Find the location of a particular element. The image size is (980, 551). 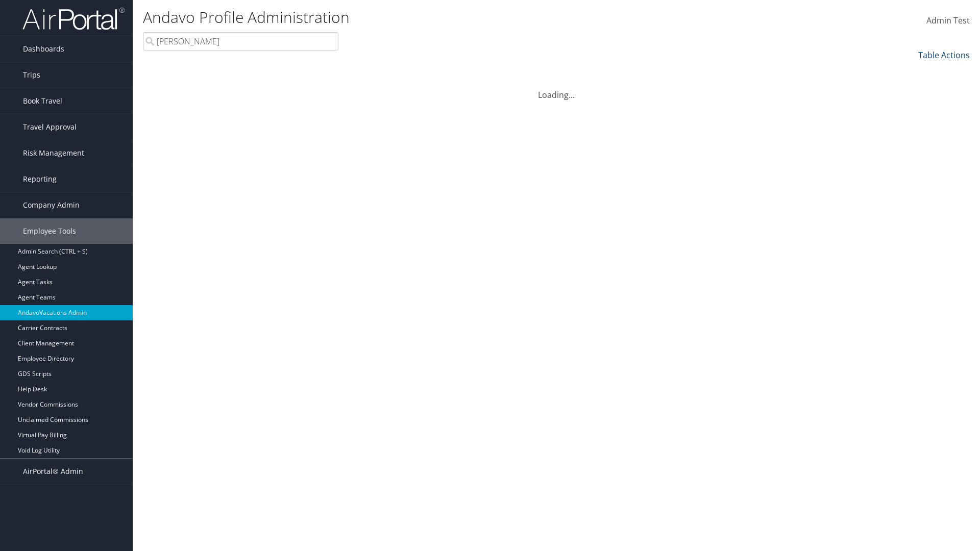

span: Reporting is located at coordinates (40, 179).